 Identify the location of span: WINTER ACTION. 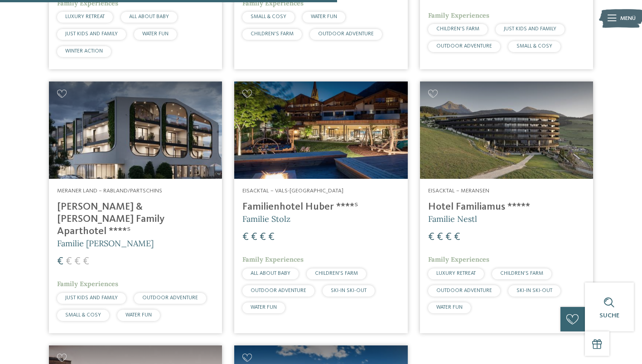
(84, 51).